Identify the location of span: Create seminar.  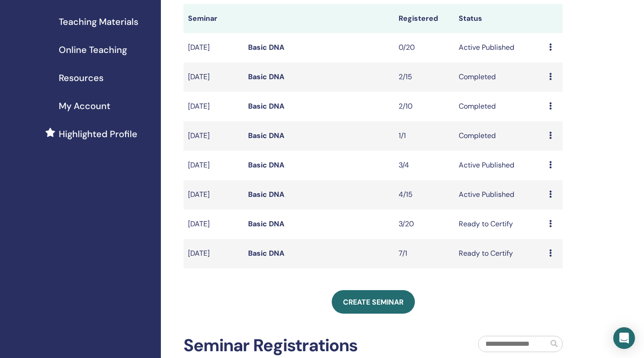
(373, 302).